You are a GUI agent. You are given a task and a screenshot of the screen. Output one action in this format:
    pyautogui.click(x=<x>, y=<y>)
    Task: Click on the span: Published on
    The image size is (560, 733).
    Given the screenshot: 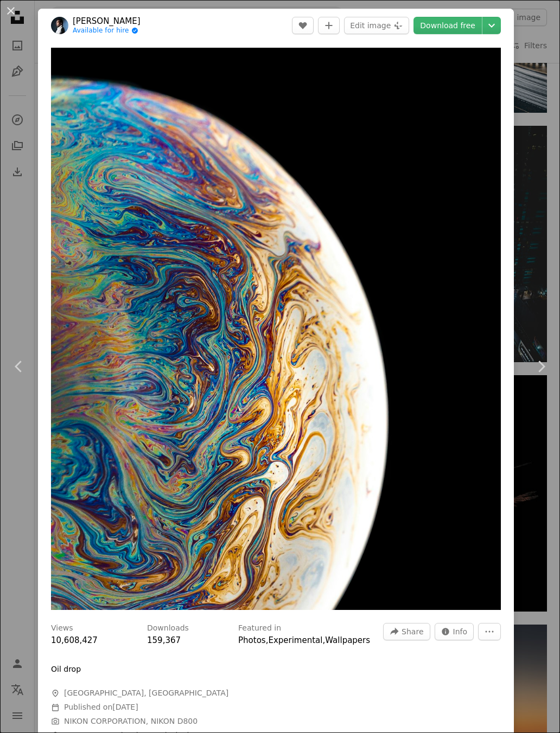 What is the action you would take?
    pyautogui.click(x=101, y=707)
    